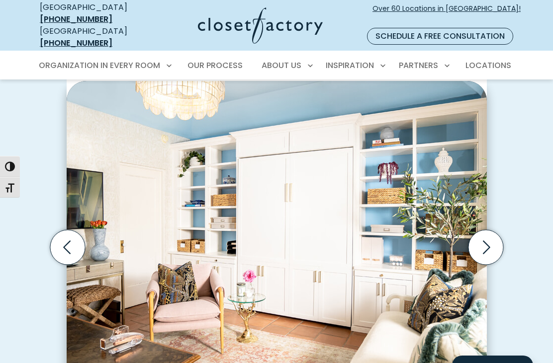 This screenshot has height=363, width=553. I want to click on span: Locations, so click(488, 65).